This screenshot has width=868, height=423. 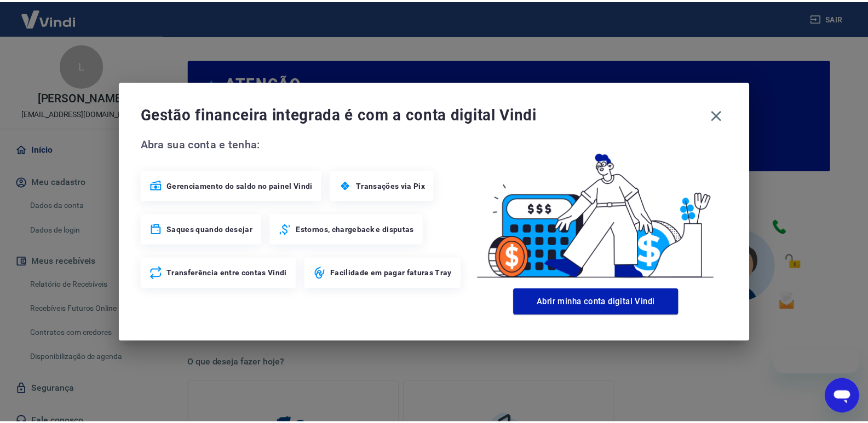 What do you see at coordinates (242, 186) in the screenshot?
I see `span: Gerenciamento do saldo no painel Vindi` at bounding box center [242, 186].